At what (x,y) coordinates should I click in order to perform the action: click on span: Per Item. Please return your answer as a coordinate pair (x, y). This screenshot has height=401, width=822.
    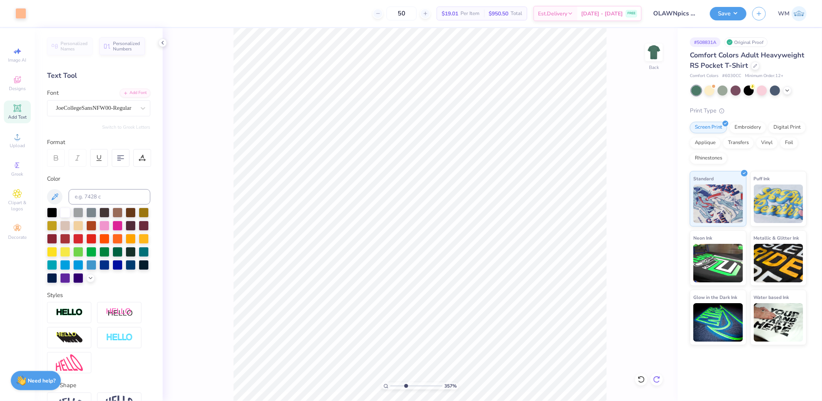
    Looking at the image, I should click on (470, 13).